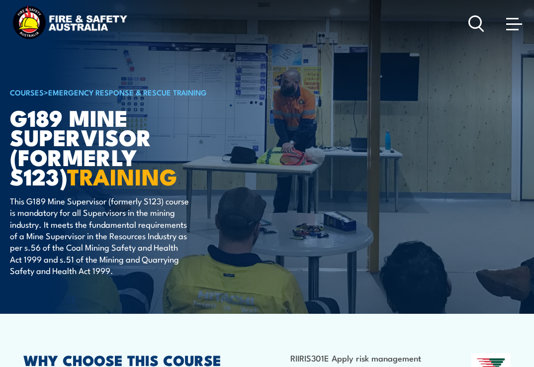 The height and width of the screenshot is (367, 534). I want to click on p: This G189 Mine Supervisor (formerly S123) course is mandatory for all Supervisors in the mining i..., so click(100, 236).